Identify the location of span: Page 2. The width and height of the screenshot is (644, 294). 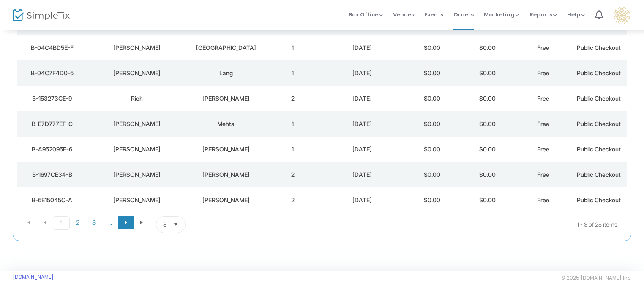
(78, 223).